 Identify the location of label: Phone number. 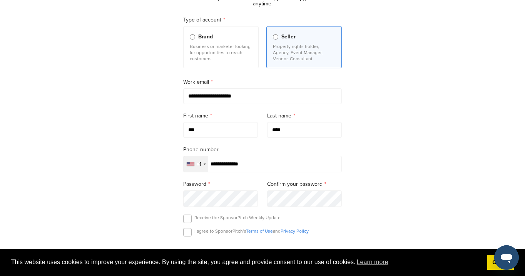
(262, 150).